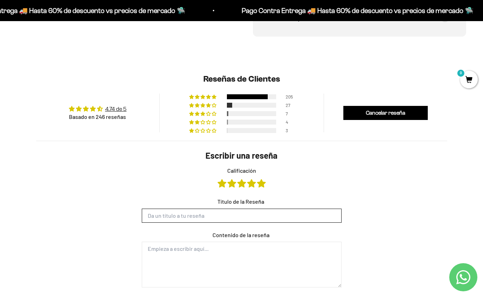 This screenshot has width=483, height=298. I want to click on div: Basado en 246 reseñas, so click(98, 117).